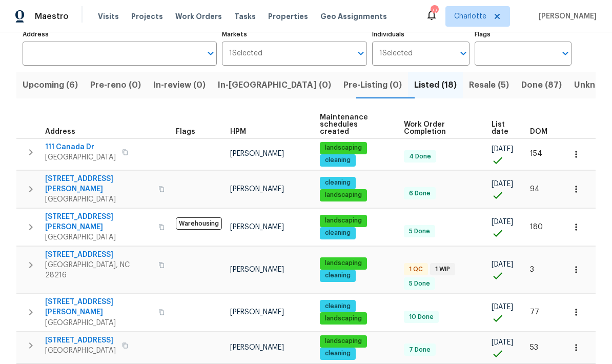  What do you see at coordinates (489, 85) in the screenshot?
I see `span: Resale (5)` at bounding box center [489, 85].